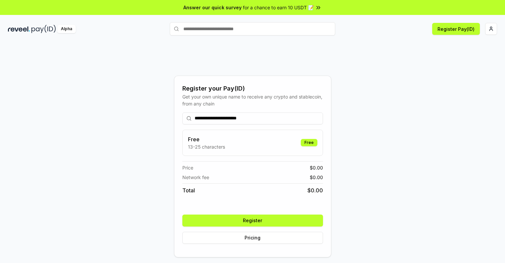  I want to click on div: Get your own unique name to receive any crypto and stablecoin, from any chain, so click(253, 100).